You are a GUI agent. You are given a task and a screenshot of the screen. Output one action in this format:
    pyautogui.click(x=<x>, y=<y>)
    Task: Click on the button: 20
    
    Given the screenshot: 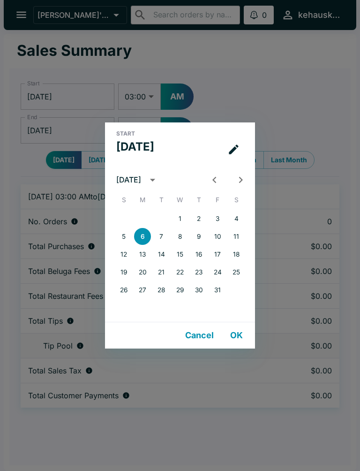 What is the action you would take?
    pyautogui.click(x=143, y=272)
    